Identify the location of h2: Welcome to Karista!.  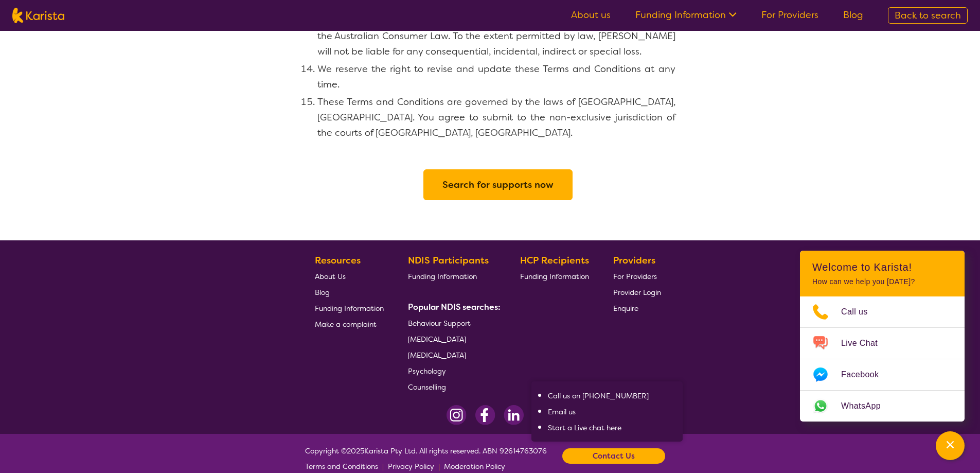
(883, 267).